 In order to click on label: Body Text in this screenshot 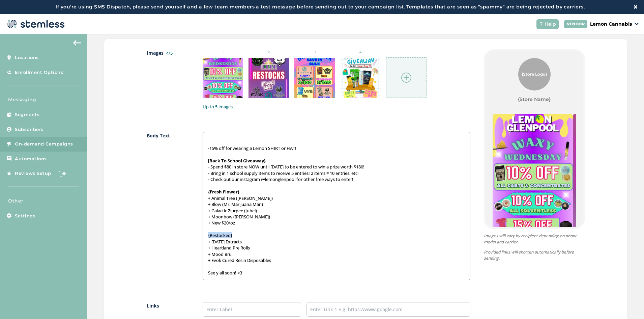, I will do `click(168, 206)`.